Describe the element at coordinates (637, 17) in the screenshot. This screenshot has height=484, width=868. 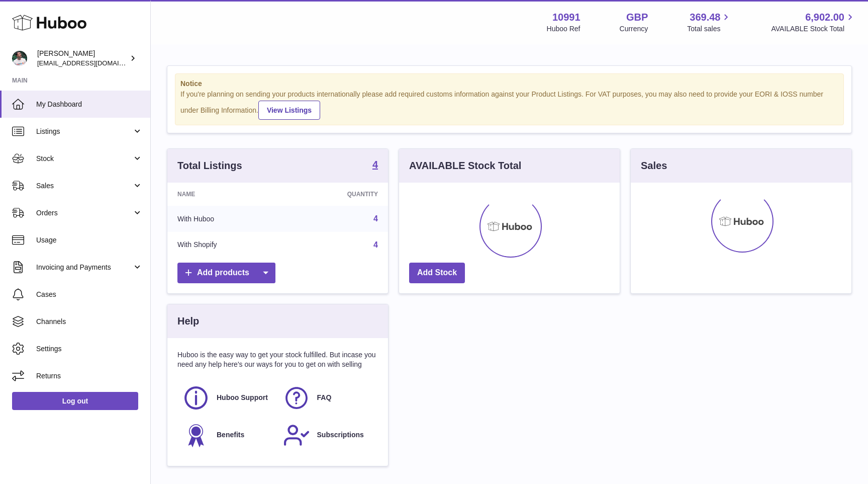
I see `strong: GBP` at that location.